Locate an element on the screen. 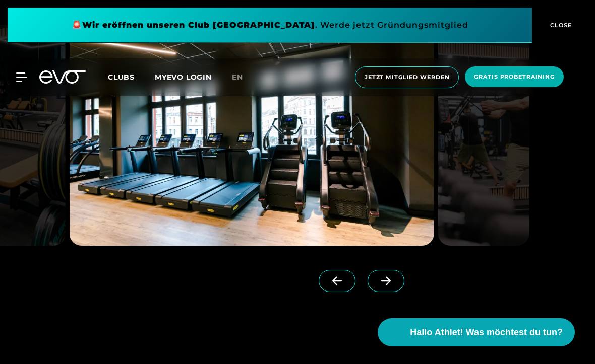 This screenshot has width=595, height=364. a: Gratis Probetraining is located at coordinates (515, 77).